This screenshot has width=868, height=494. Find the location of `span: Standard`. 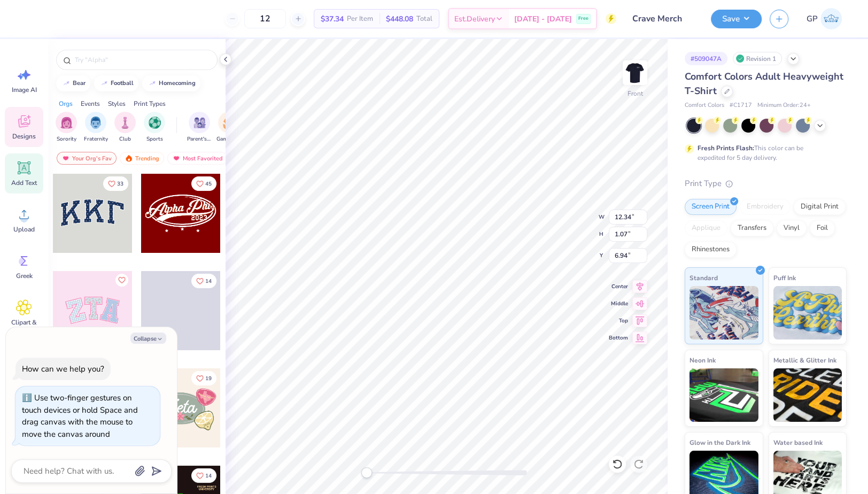

span: Standard is located at coordinates (703, 277).